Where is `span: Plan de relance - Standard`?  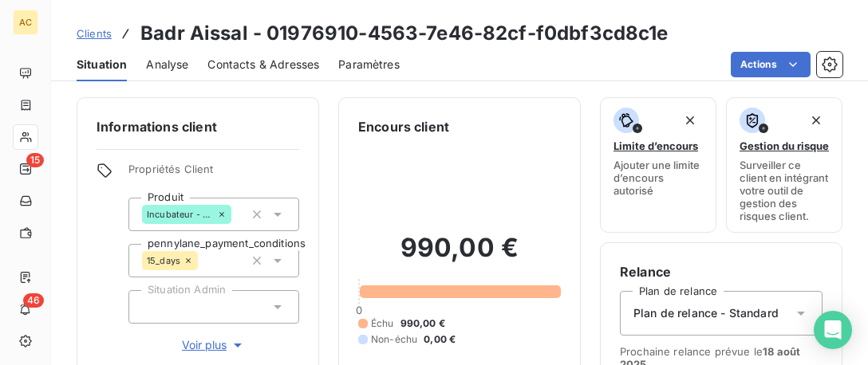 span: Plan de relance - Standard is located at coordinates (706, 313).